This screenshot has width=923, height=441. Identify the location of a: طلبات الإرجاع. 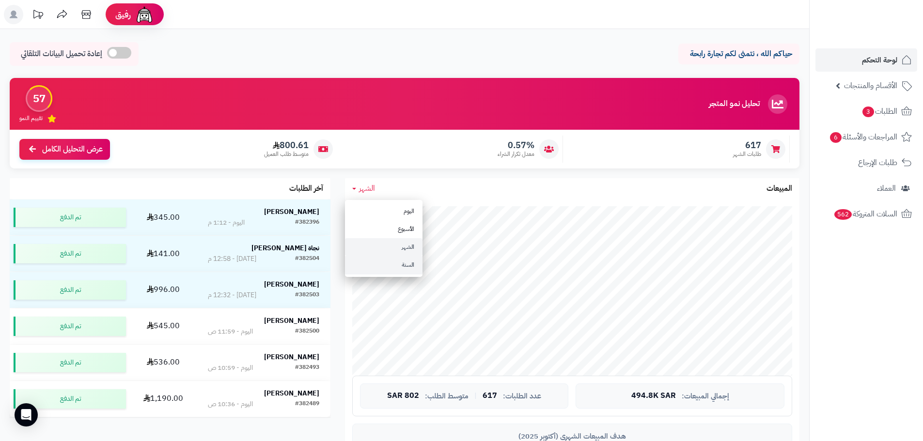
(866, 163).